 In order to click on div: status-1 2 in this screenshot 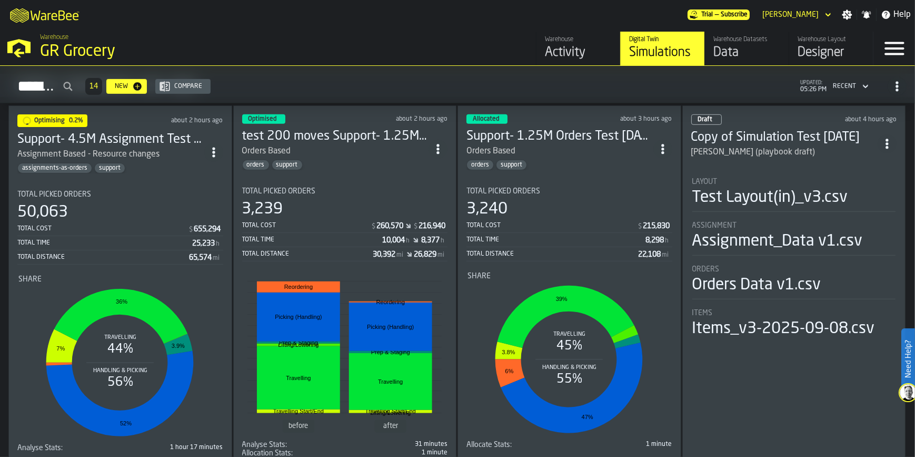, I will do `click(52, 121)`.